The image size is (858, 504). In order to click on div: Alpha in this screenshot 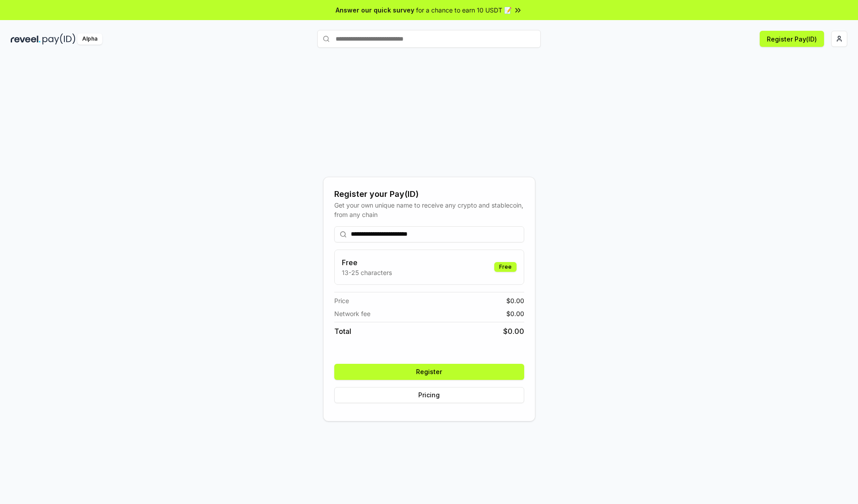, I will do `click(89, 39)`.